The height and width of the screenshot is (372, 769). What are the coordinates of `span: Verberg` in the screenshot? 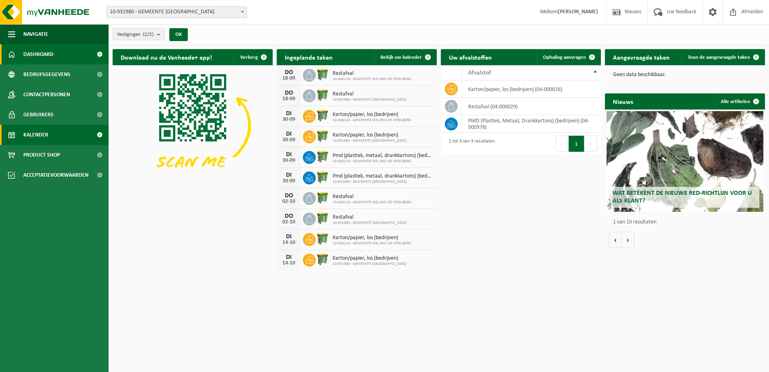 It's located at (249, 57).